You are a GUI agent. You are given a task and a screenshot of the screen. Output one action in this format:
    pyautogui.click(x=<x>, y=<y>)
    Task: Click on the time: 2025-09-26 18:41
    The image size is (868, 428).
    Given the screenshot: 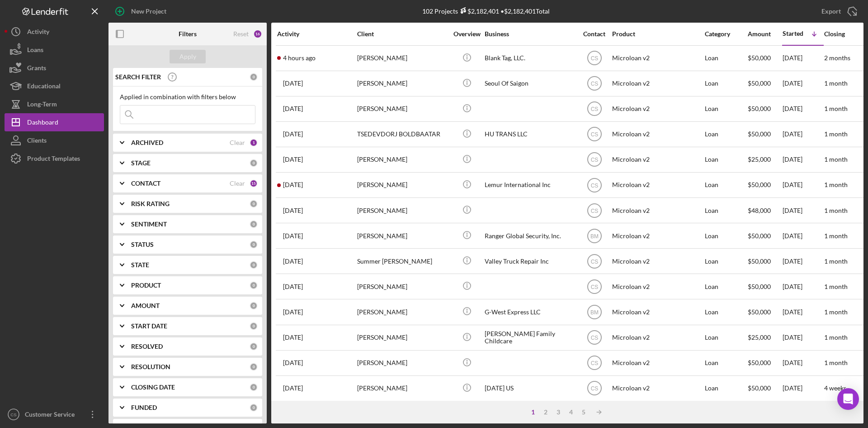 What is the action you would take?
    pyautogui.click(x=293, y=261)
    